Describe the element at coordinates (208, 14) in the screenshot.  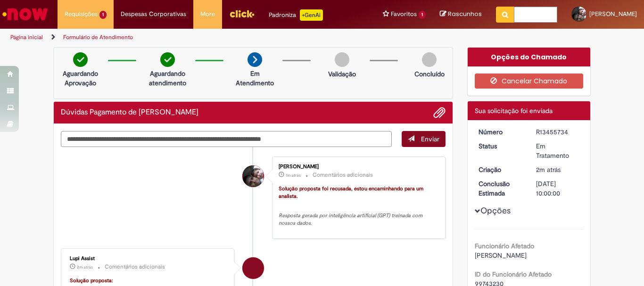
I see `span: More` at that location.